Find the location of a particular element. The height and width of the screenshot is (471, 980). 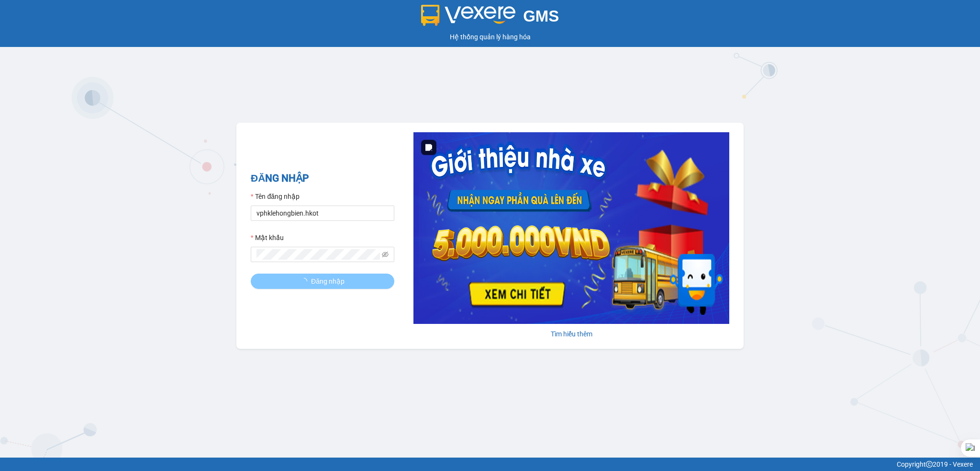

button: Đăng nhập is located at coordinates (323, 281).